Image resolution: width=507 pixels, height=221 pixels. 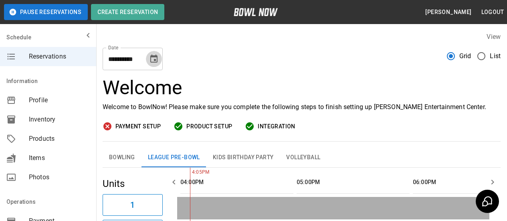 I want to click on button: Volleyball, so click(x=303, y=158).